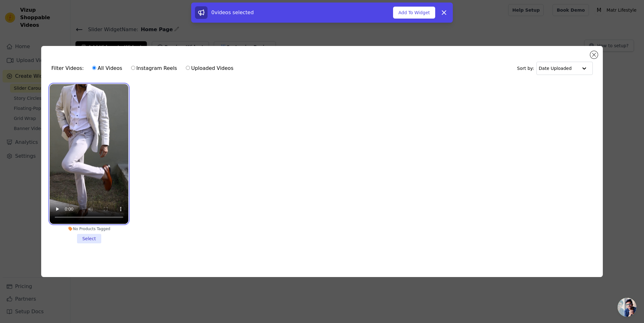  What do you see at coordinates (144, 69) in the screenshot?
I see `div: Filter Videos:` at bounding box center [144, 69].